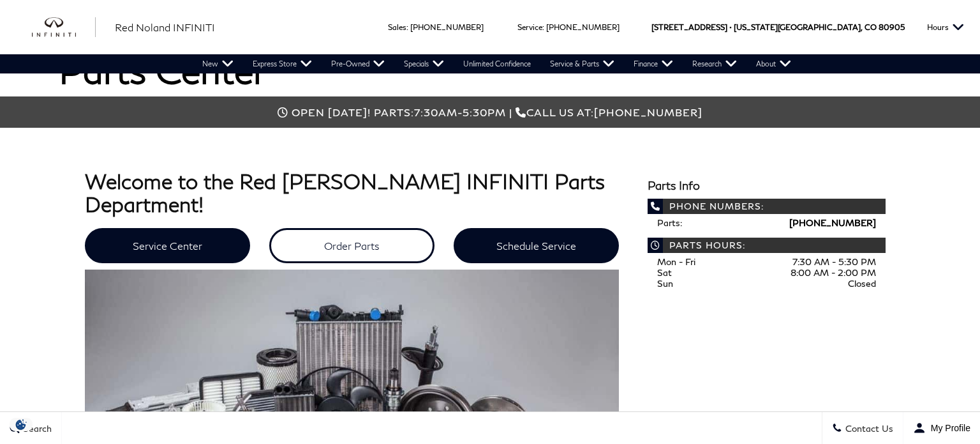  Describe the element at coordinates (35, 428) in the screenshot. I see `span: Search` at that location.